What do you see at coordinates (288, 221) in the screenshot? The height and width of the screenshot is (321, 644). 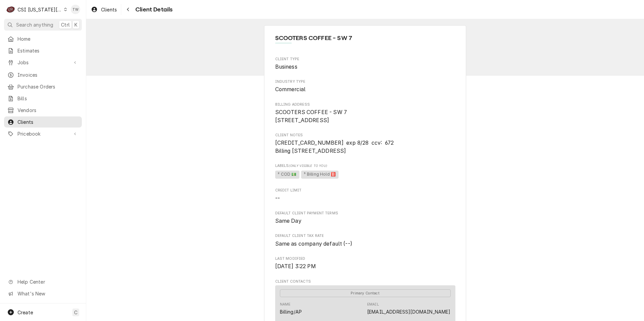 I see `span: Same Day` at bounding box center [288, 221].